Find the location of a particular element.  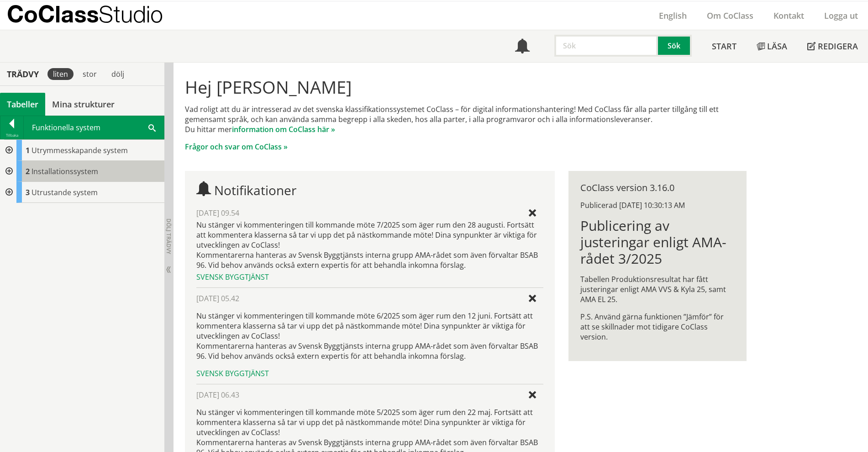

a: English is located at coordinates (672, 15).